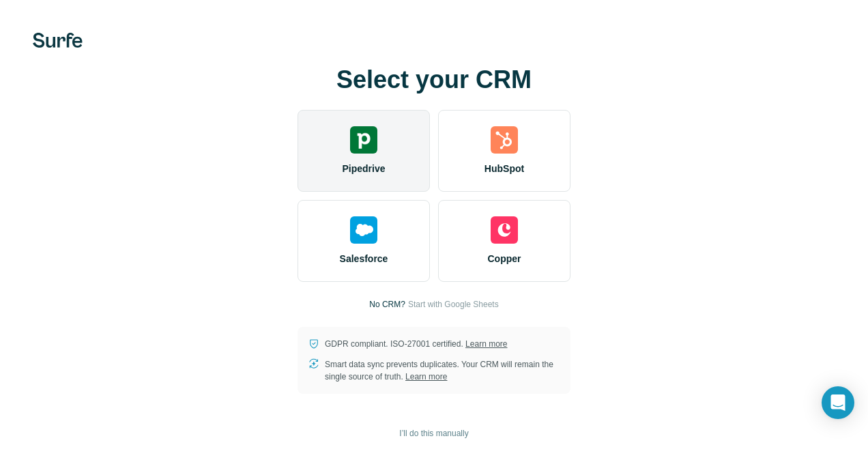 The image size is (868, 460). What do you see at coordinates (505, 140) in the screenshot?
I see `img: hubspot's logo` at bounding box center [505, 140].